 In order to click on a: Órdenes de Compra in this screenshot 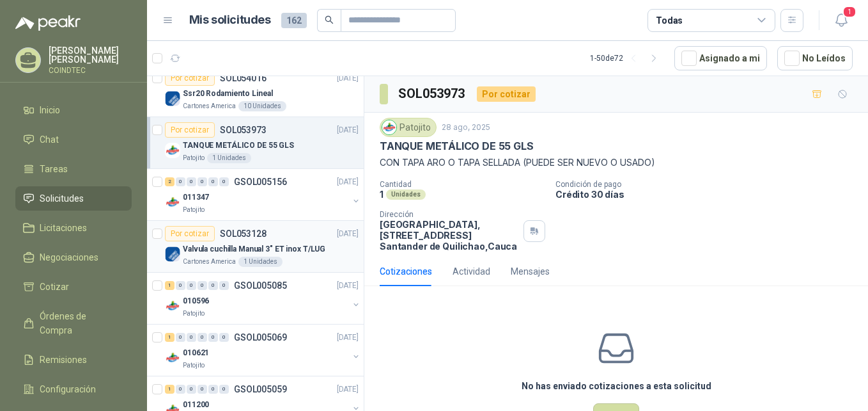, I will do `click(74, 323)`.